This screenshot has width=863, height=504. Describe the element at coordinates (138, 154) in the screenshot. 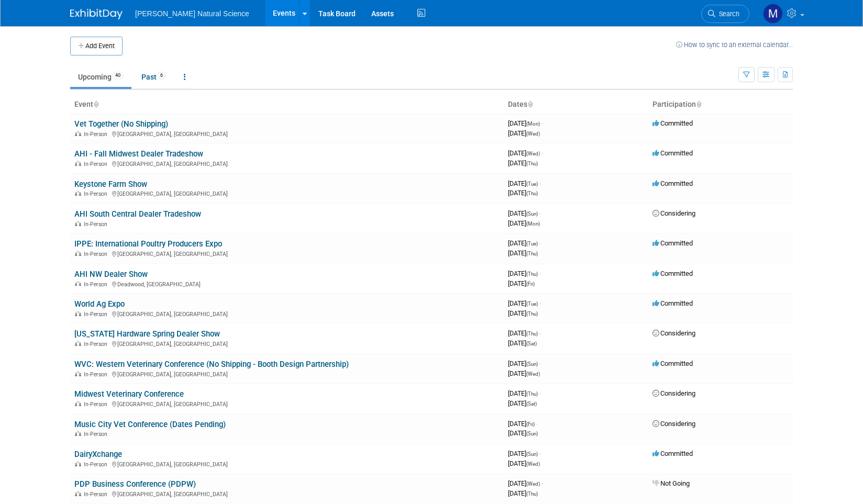

I see `a: AHI - Fall Midwest Dealer Tradeshow` at that location.